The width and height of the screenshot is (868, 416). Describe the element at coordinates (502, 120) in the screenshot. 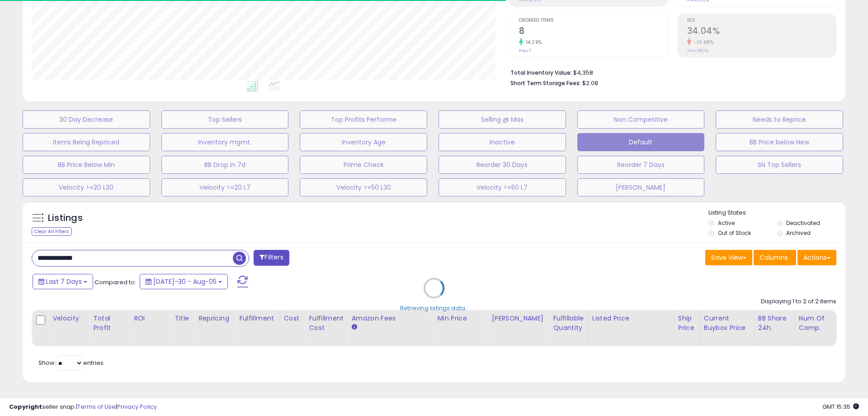

I see `button: Selling @ Max` at that location.